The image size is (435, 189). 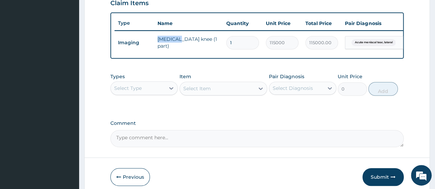 I want to click on th: Unit Price, so click(x=282, y=23).